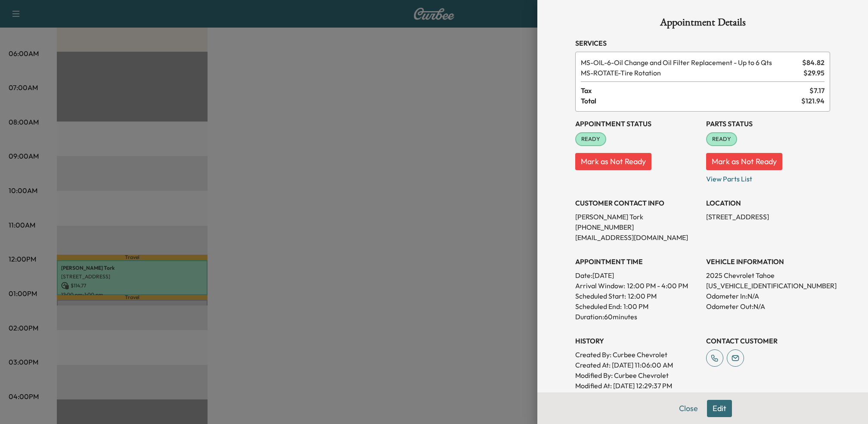 The width and height of the screenshot is (868, 424). What do you see at coordinates (813, 101) in the screenshot?
I see `span: $ 121.94` at bounding box center [813, 101].